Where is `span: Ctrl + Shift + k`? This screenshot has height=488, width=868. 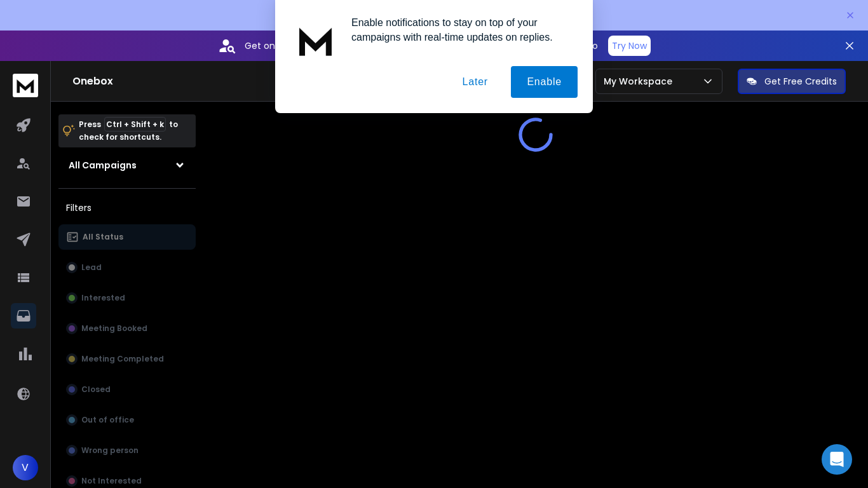 span: Ctrl + Shift + k is located at coordinates (135, 124).